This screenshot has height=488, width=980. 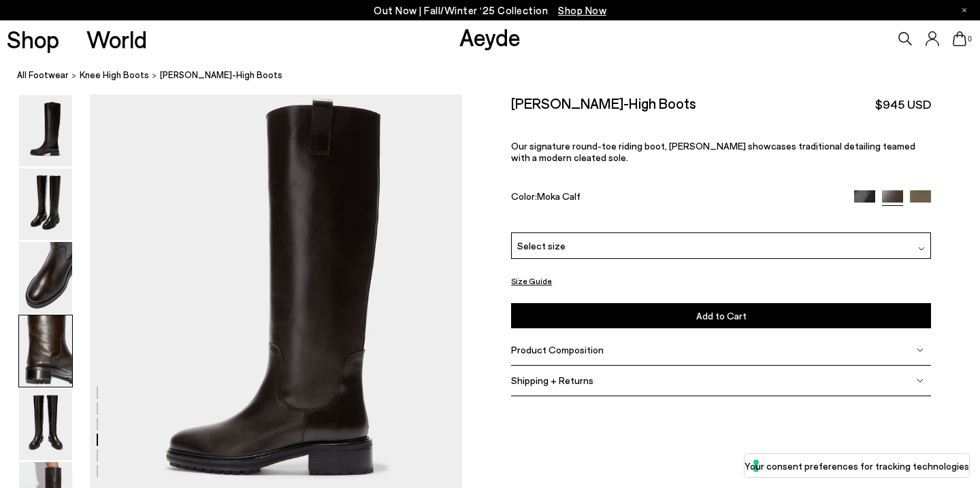 I want to click on a: All Footwear, so click(x=43, y=75).